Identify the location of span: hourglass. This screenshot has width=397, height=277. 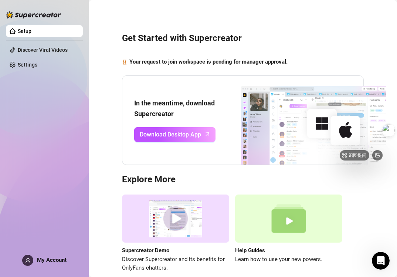
(125, 62).